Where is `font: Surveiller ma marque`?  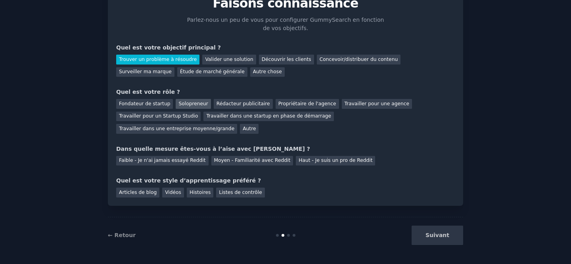
font: Surveiller ma marque is located at coordinates (145, 72).